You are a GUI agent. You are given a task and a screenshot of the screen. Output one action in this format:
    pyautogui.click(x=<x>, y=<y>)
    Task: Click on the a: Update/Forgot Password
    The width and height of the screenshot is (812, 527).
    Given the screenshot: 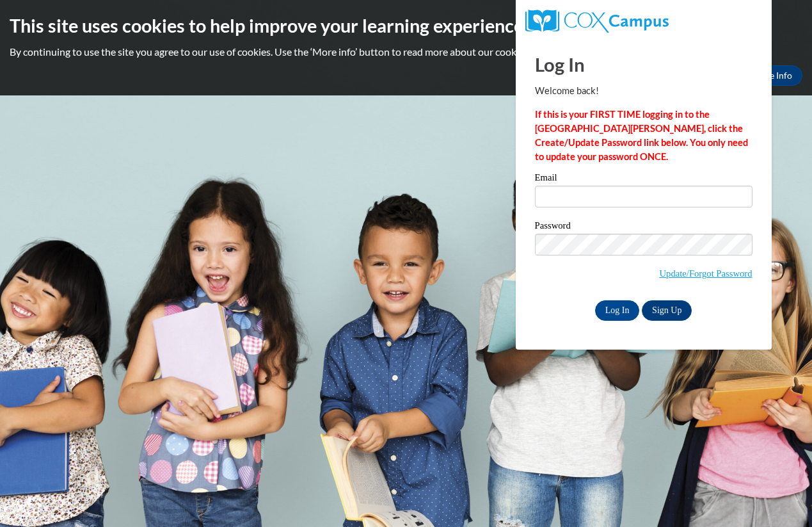 What is the action you would take?
    pyautogui.click(x=705, y=273)
    